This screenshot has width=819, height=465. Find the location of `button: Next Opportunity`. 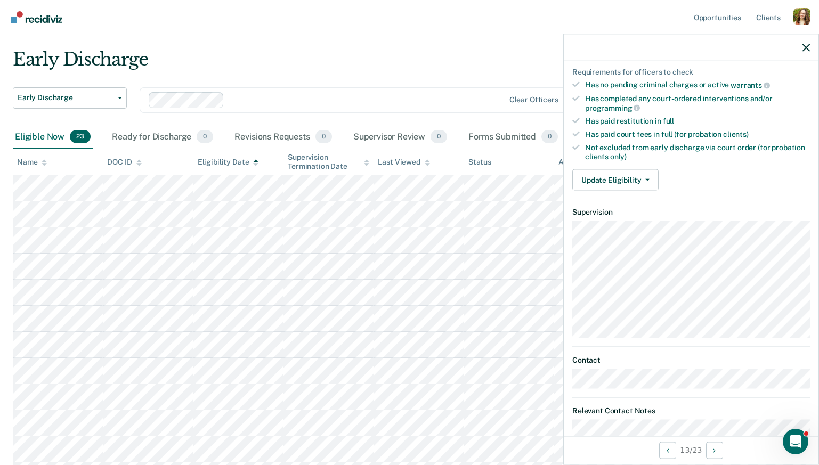

button: Next Opportunity is located at coordinates (714, 450).